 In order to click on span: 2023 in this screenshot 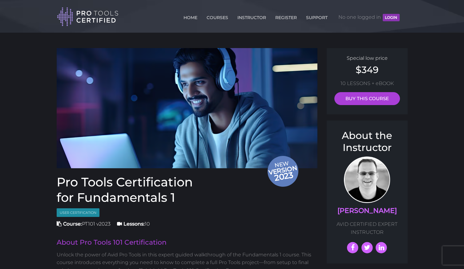, I will do `click(283, 176)`.